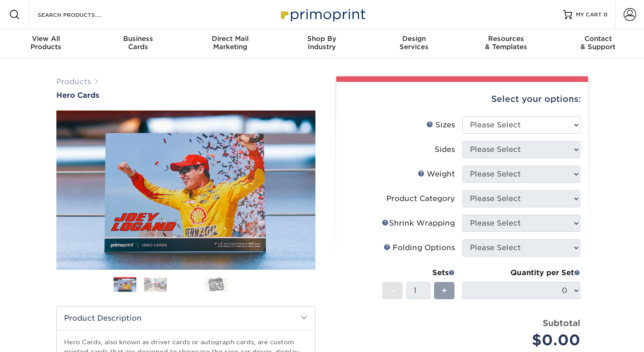 This screenshot has height=352, width=644. What do you see at coordinates (506, 43) in the screenshot?
I see `div: & Templates` at bounding box center [506, 43].